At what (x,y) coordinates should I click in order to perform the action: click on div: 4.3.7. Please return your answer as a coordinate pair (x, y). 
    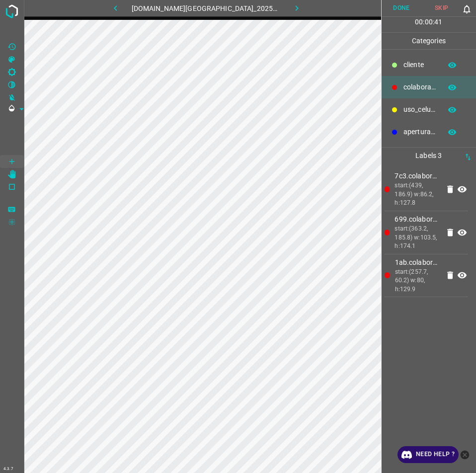
    Looking at the image, I should click on (8, 469).